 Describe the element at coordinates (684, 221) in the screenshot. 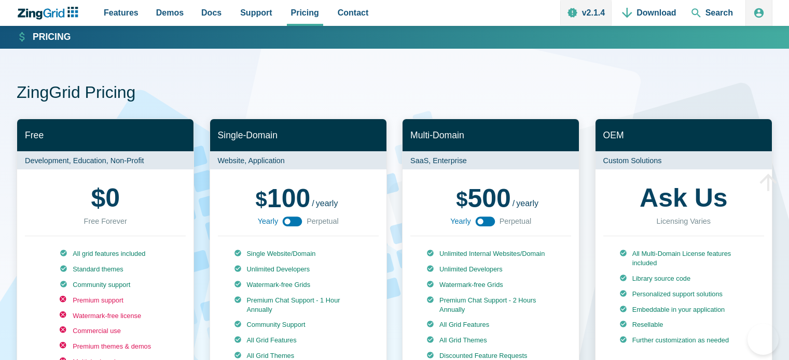

I see `div: Licensing Varies` at that location.